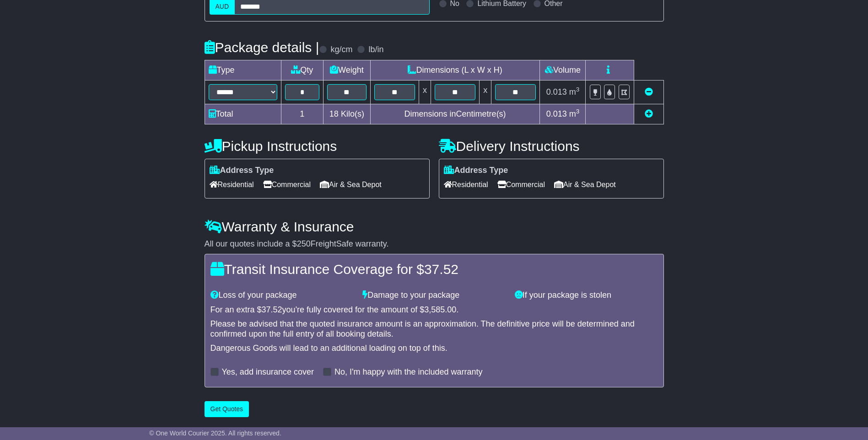 The height and width of the screenshot is (440, 868). I want to click on a: Add new item, so click(649, 114).